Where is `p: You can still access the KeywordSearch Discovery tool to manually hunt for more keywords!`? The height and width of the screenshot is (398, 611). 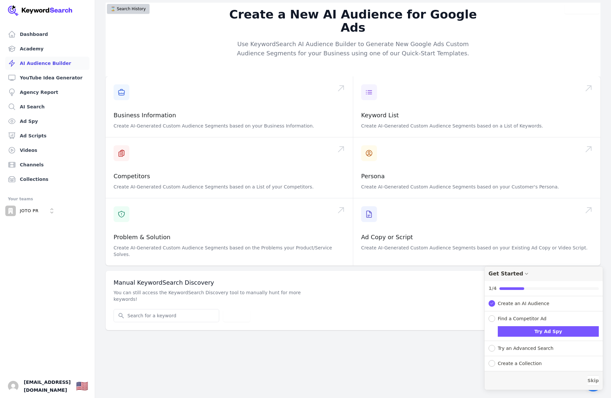
p: You can still access the KeywordSearch Discovery tool to manually hunt for more keywords! is located at coordinates (208, 296).